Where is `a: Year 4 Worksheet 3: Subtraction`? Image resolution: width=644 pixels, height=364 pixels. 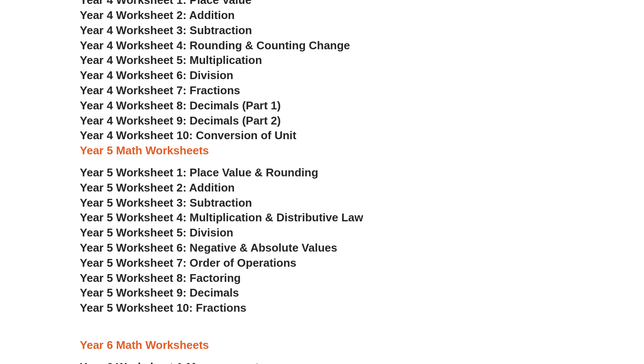
a: Year 4 Worksheet 3: Subtraction is located at coordinates (166, 30).